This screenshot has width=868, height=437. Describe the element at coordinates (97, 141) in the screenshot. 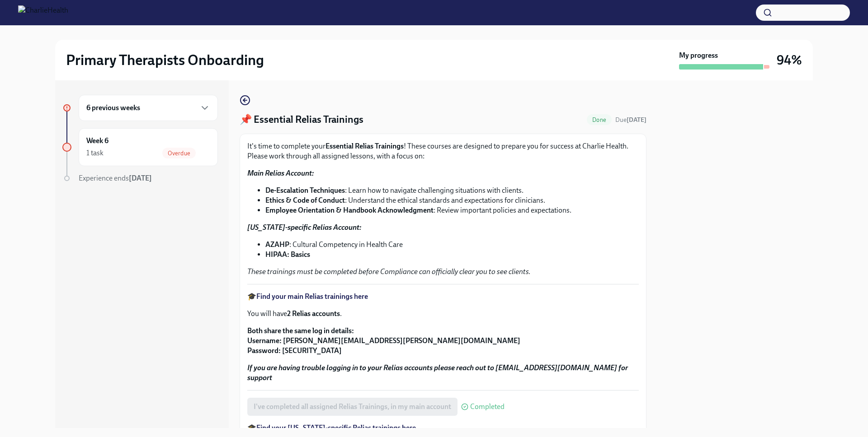

I see `h6: Week 6` at that location.